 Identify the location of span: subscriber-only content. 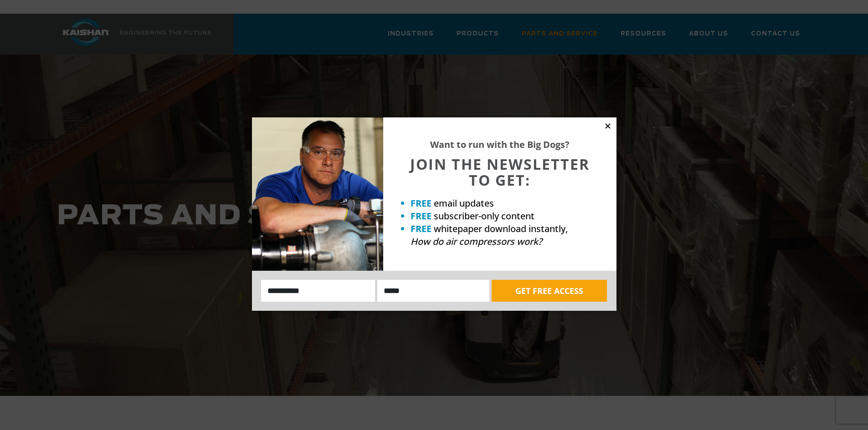
(484, 216).